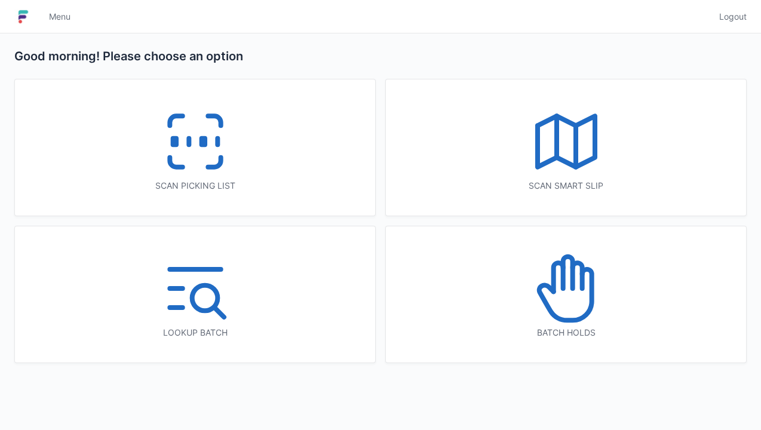 This screenshot has height=430, width=761. What do you see at coordinates (195, 186) in the screenshot?
I see `div: Scan picking list` at bounding box center [195, 186].